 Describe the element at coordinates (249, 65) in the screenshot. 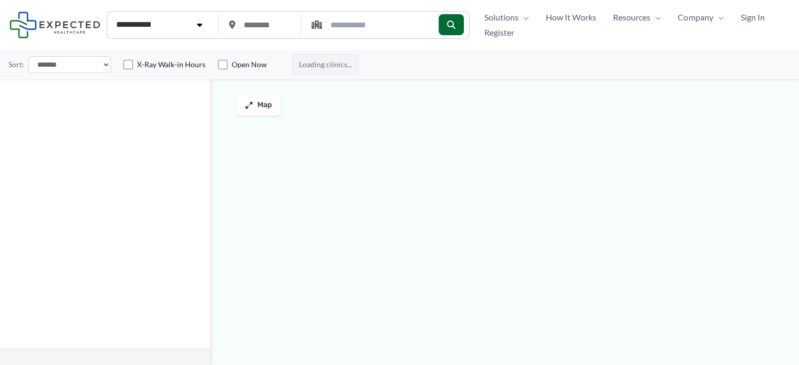

I see `label: Open Now` at that location.